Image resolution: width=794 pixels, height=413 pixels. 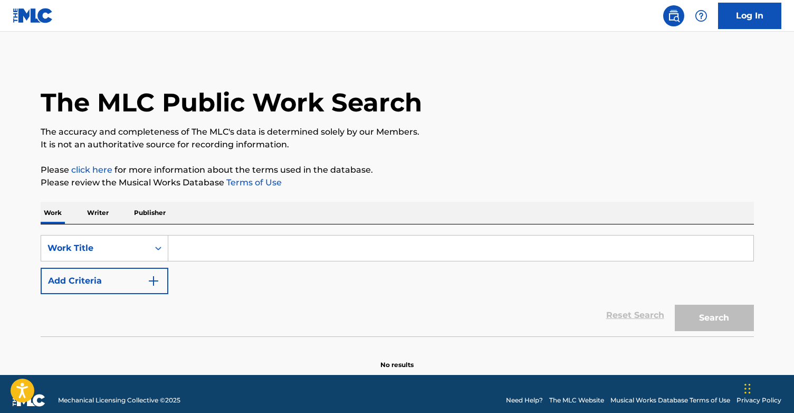 I want to click on div: Chat Widget, so click(x=768, y=387).